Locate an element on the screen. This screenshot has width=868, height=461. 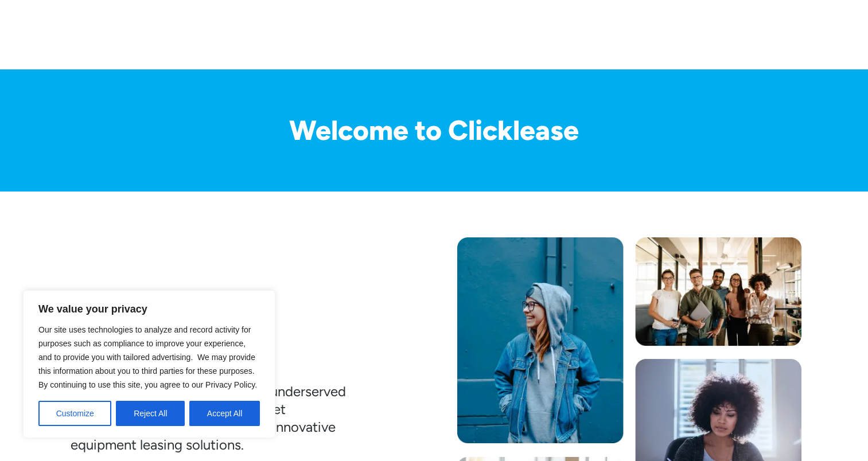
button: Accept All is located at coordinates (224, 413).